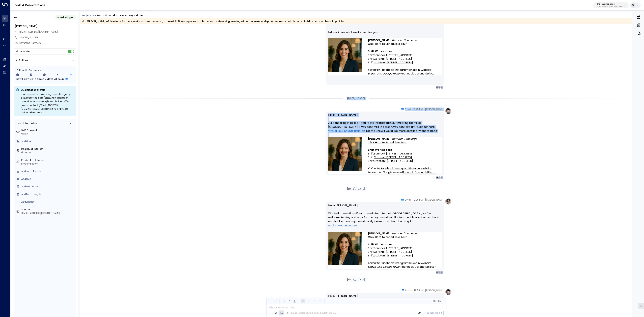  Describe the element at coordinates (437, 301) in the screenshot. I see `span: Cc Bcc` at that location.